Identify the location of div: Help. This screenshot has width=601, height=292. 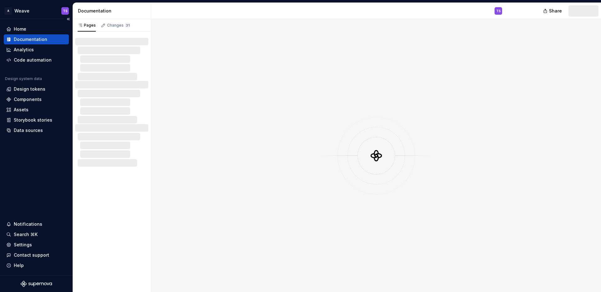
(19, 266).